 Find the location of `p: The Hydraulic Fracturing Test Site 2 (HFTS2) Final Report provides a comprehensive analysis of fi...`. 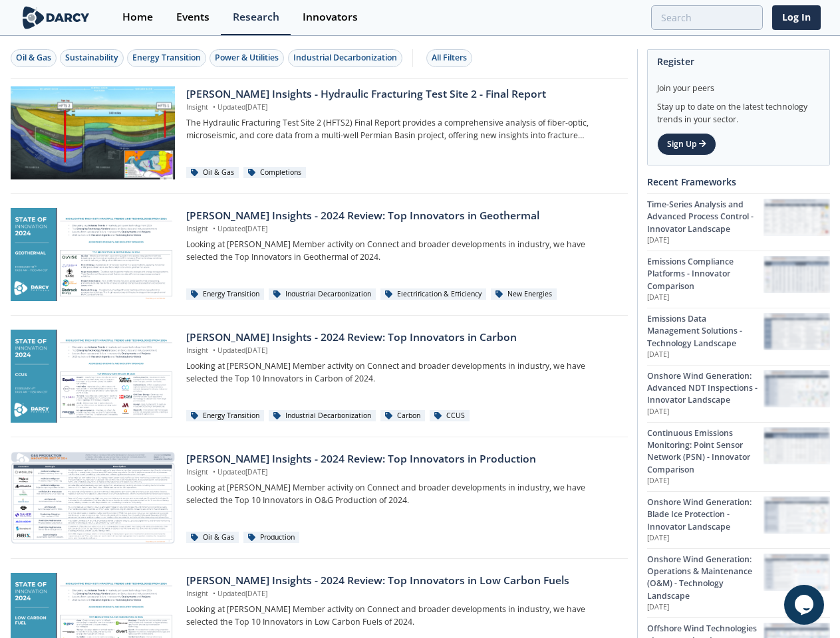

p: The Hydraulic Fracturing Test Site 2 (HFTS2) Final Report provides a comprehensive analysis of fi... is located at coordinates (402, 129).